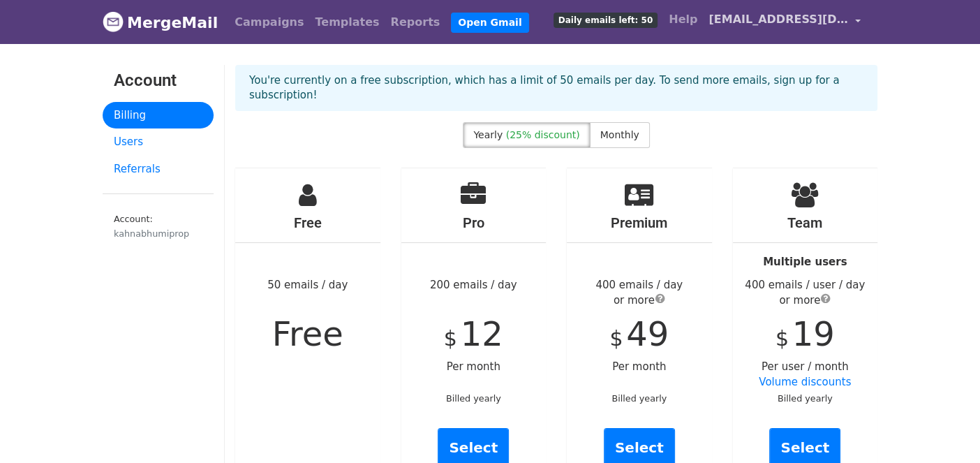  What do you see at coordinates (158, 115) in the screenshot?
I see `a: Billing` at bounding box center [158, 115].